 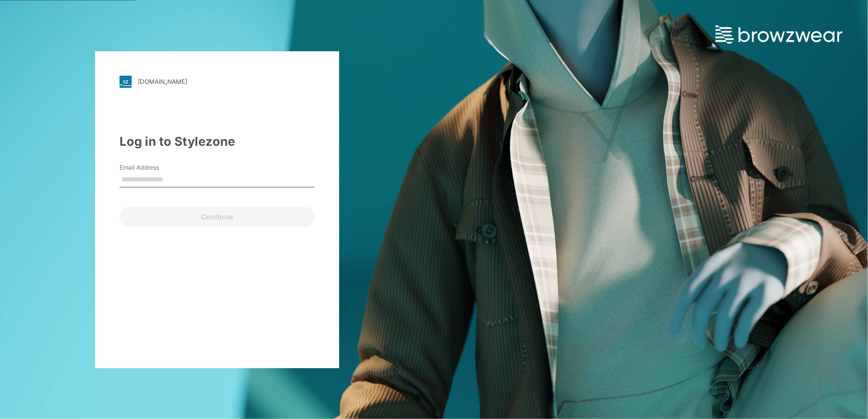 What do you see at coordinates (217, 142) in the screenshot?
I see `div: Log in to Stylezone` at bounding box center [217, 142].